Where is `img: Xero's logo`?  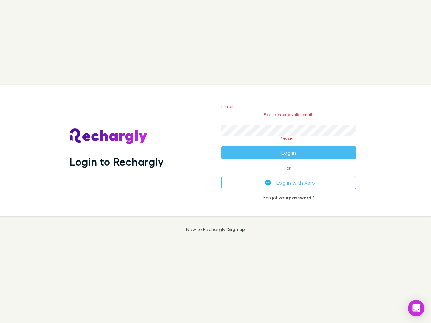 img: Xero's logo is located at coordinates (268, 183).